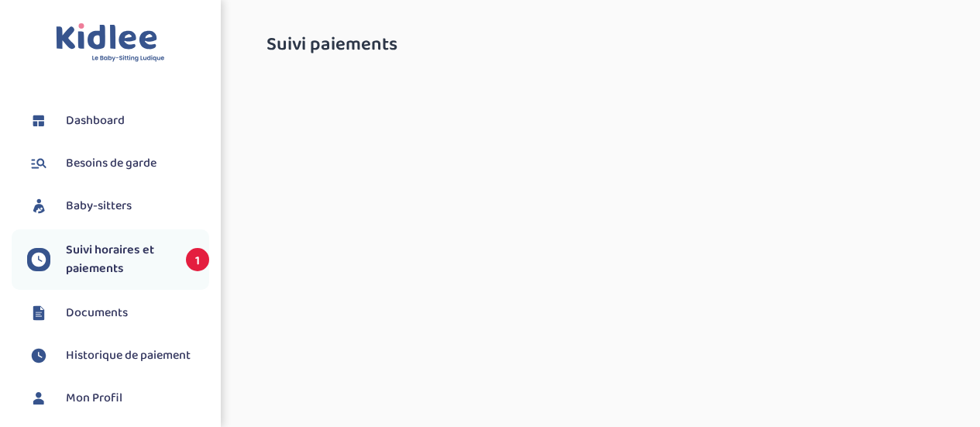 The height and width of the screenshot is (427, 980). Describe the element at coordinates (110, 42) in the screenshot. I see `img: logo.svg` at that location.